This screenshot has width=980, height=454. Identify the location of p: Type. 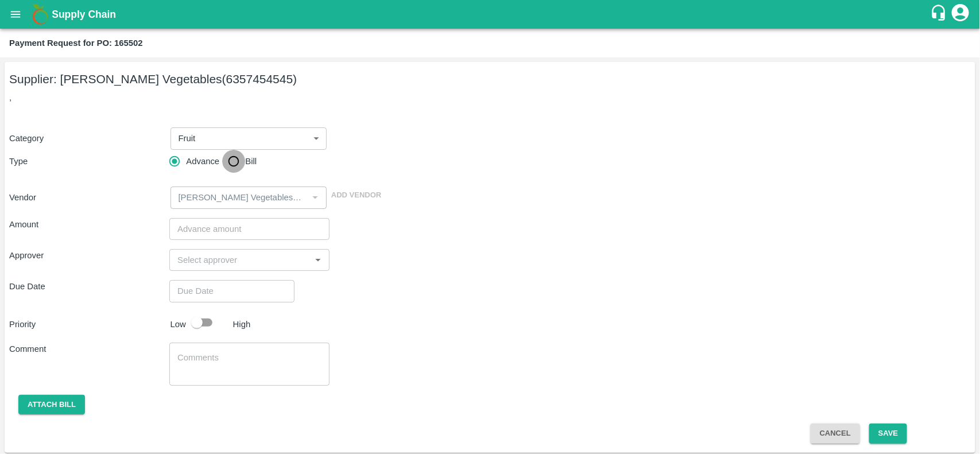
(89, 161).